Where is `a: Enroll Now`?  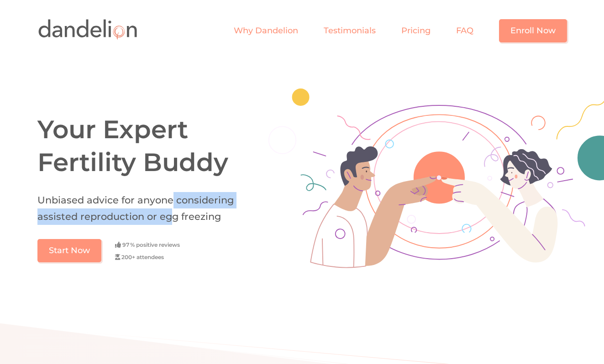 a: Enroll Now is located at coordinates (533, 30).